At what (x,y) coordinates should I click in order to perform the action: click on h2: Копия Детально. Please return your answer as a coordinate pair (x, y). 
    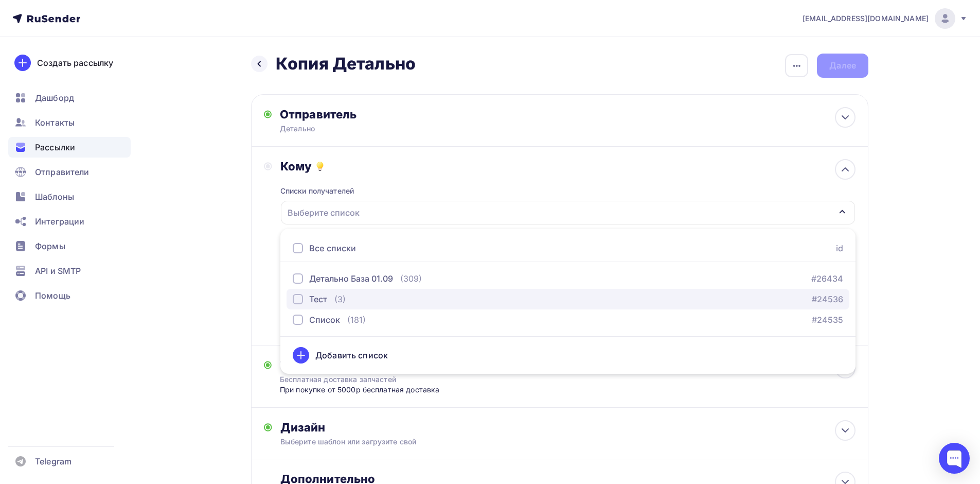
    Looking at the image, I should click on (346, 64).